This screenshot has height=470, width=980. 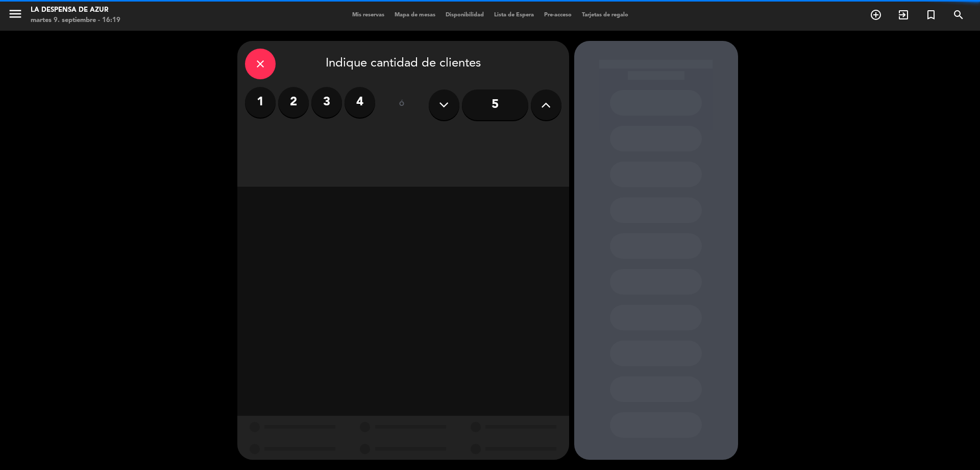 What do you see at coordinates (327, 102) in the screenshot?
I see `label: 3` at bounding box center [327, 102].